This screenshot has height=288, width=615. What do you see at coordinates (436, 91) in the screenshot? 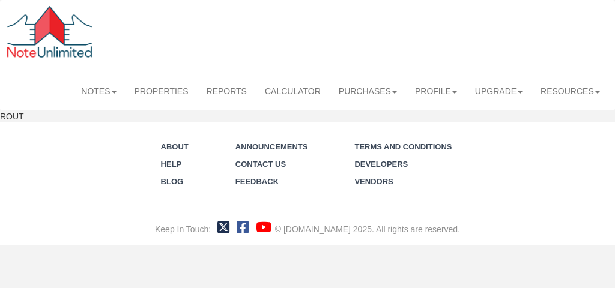
I see `a: Profile` at bounding box center [436, 91].